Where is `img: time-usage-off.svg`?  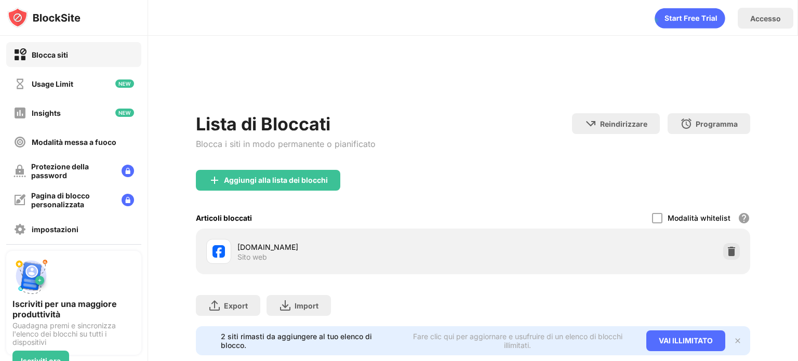 img: time-usage-off.svg is located at coordinates (20, 84).